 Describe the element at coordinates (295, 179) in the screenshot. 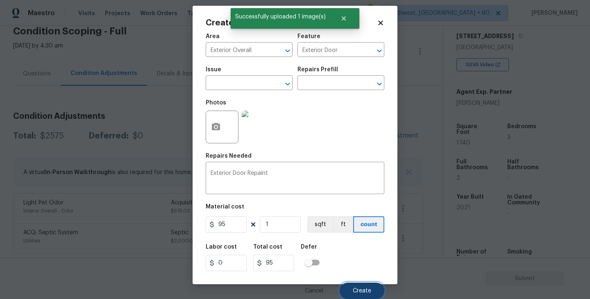

I see `textarea: Exterior Door Repaint` at that location.